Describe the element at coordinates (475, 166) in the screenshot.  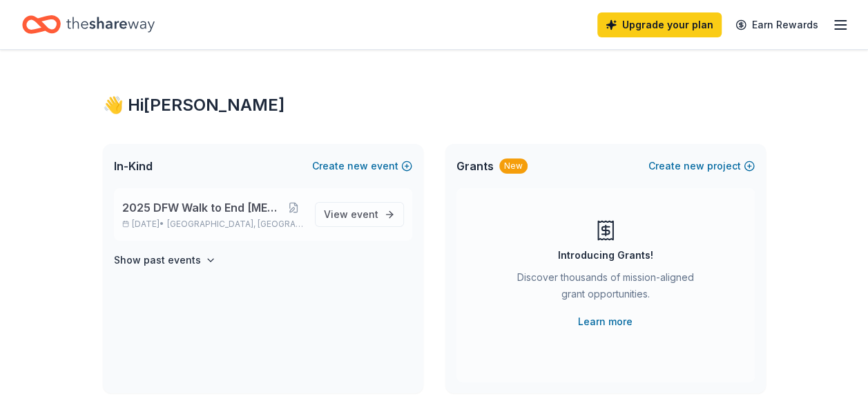
I see `span: Grants` at that location.